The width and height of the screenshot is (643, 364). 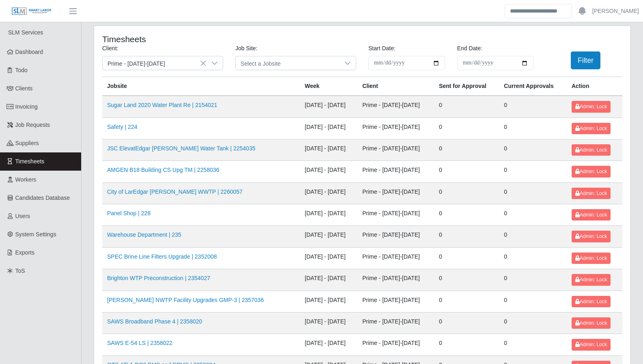 I want to click on a: AMGEN B18 Building CS Upg TM | 2258036, so click(x=163, y=170).